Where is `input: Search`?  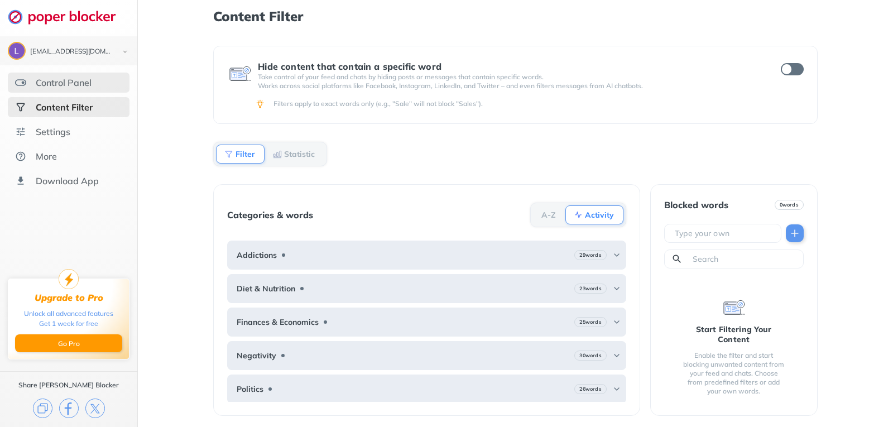
input: Search is located at coordinates (745, 259).